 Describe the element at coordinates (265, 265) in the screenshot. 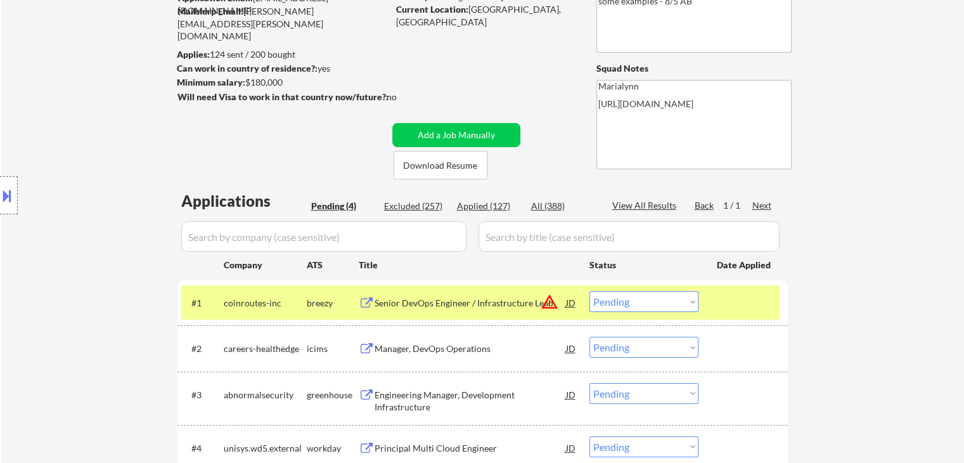

I see `div: Company` at that location.